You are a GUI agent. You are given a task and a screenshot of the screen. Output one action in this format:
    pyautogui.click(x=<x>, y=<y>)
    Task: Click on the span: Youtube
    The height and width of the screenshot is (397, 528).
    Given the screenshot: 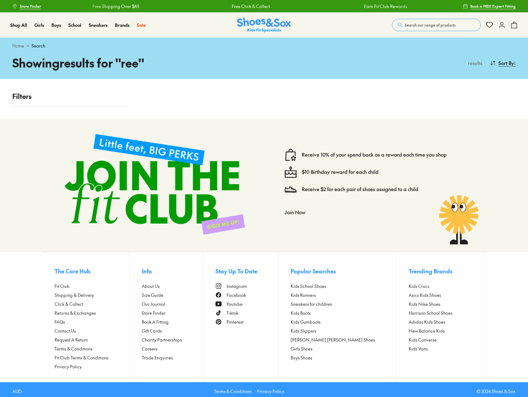 What is the action you would take?
    pyautogui.click(x=234, y=304)
    